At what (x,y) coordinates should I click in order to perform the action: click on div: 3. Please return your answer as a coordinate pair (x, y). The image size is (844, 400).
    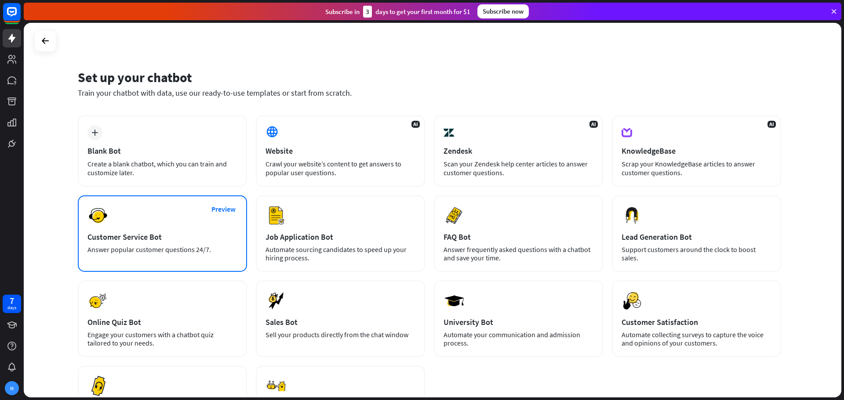
    Looking at the image, I should click on (367, 11).